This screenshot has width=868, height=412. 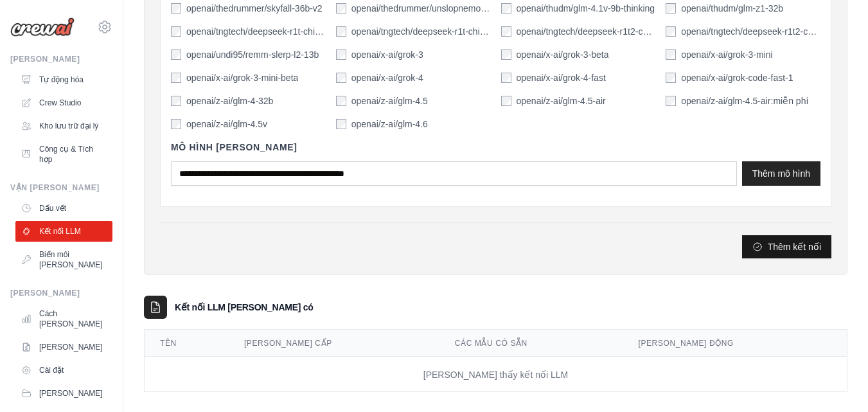 What do you see at coordinates (745, 101) in the screenshot?
I see `font: openai/z-ai/glm-4.5-air:miễn phí` at bounding box center [745, 101].